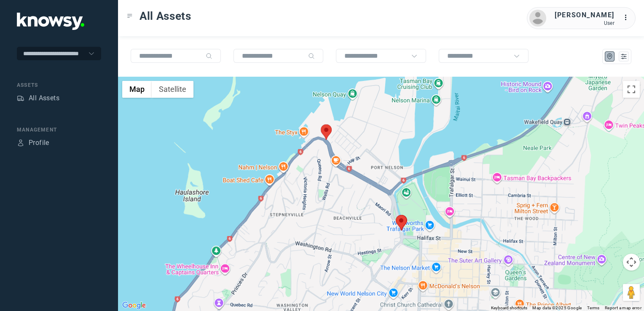  What do you see at coordinates (44, 98) in the screenshot?
I see `div: All Assets` at bounding box center [44, 98].